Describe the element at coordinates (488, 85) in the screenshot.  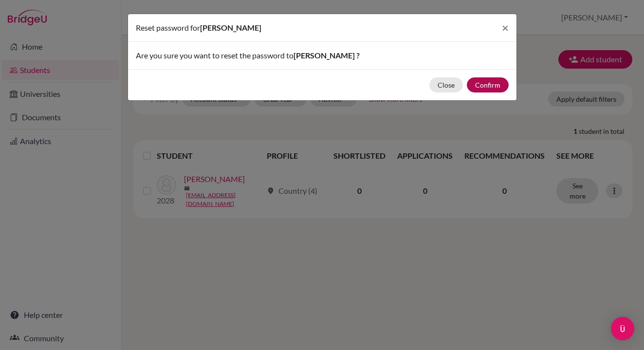
I see `button: Confirm` at that location.